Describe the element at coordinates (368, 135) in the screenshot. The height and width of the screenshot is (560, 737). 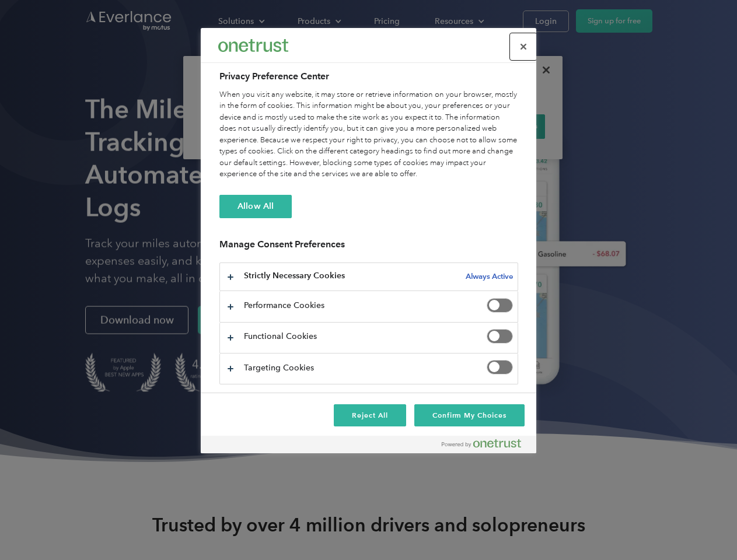
I see `div: When you visit any website, it may store or retrieve information on your browser, mostly in the f...` at that location.